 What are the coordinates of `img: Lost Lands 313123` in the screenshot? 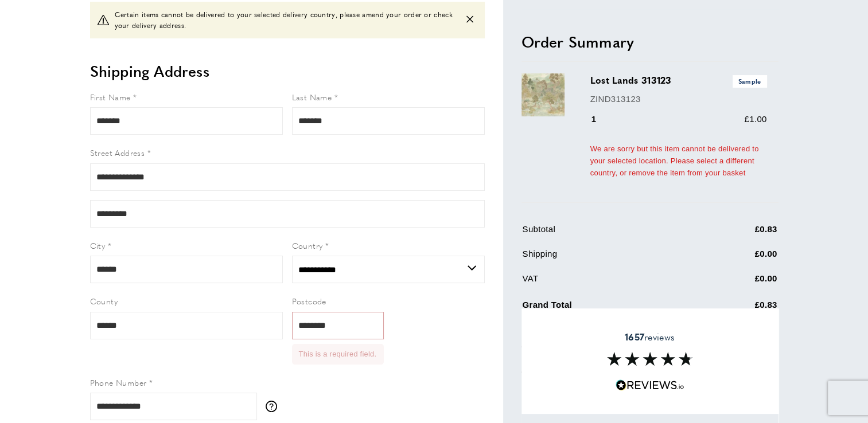 It's located at (542, 94).